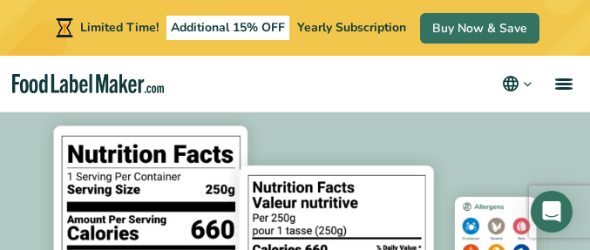 This screenshot has width=590, height=250. Describe the element at coordinates (551, 212) in the screenshot. I see `div: Open Intercom Messenger` at that location.